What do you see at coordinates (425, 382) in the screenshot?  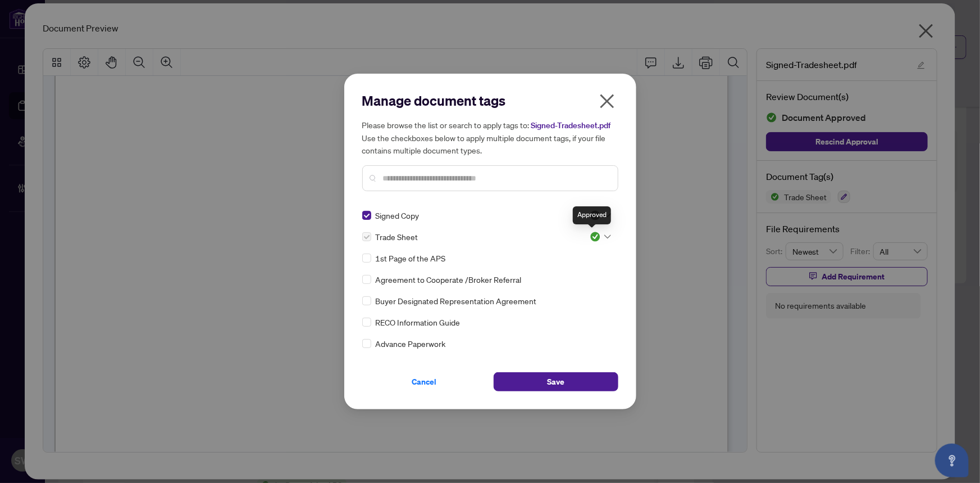 I see `button: Cancel` at bounding box center [425, 382].